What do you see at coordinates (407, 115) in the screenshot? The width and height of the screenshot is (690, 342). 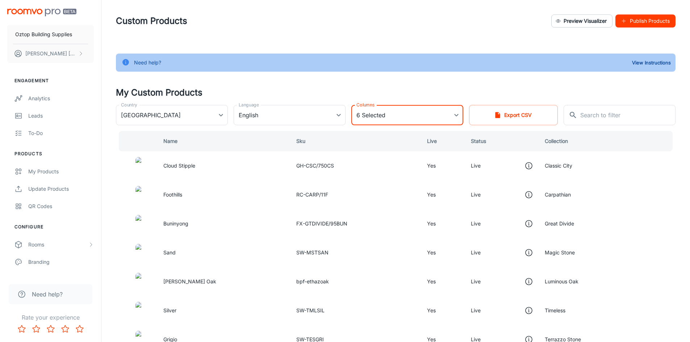 I see `div: 6 Selected` at bounding box center [407, 115].